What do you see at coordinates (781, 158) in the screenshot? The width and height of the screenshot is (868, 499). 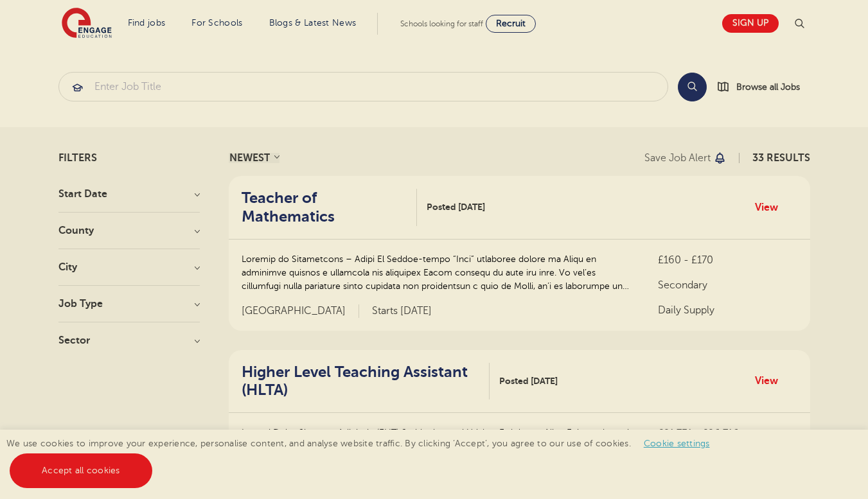 I see `span: 33 RESULTS` at bounding box center [781, 158].